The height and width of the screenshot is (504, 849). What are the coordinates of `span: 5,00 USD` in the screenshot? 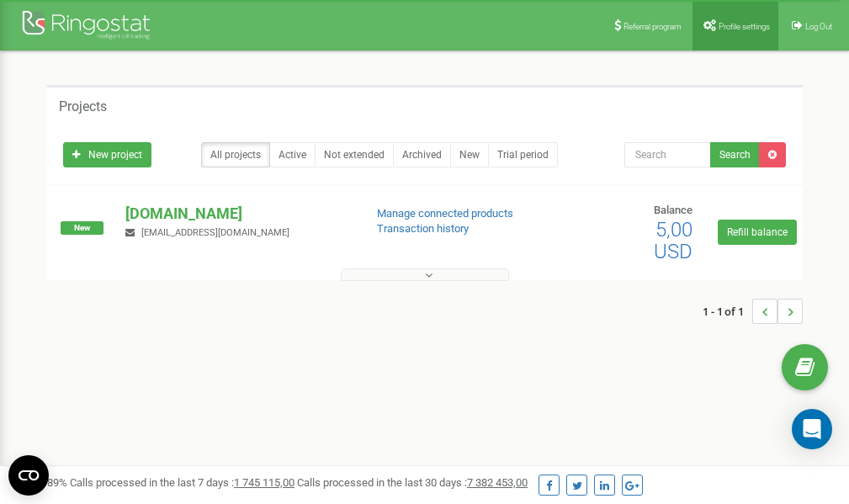 It's located at (674, 241).